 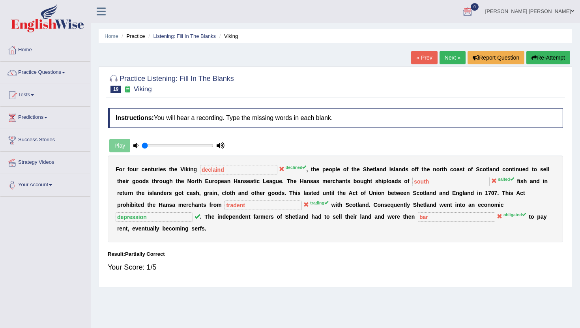 What do you see at coordinates (45, 184) in the screenshot?
I see `a: Your Account` at bounding box center [45, 184].